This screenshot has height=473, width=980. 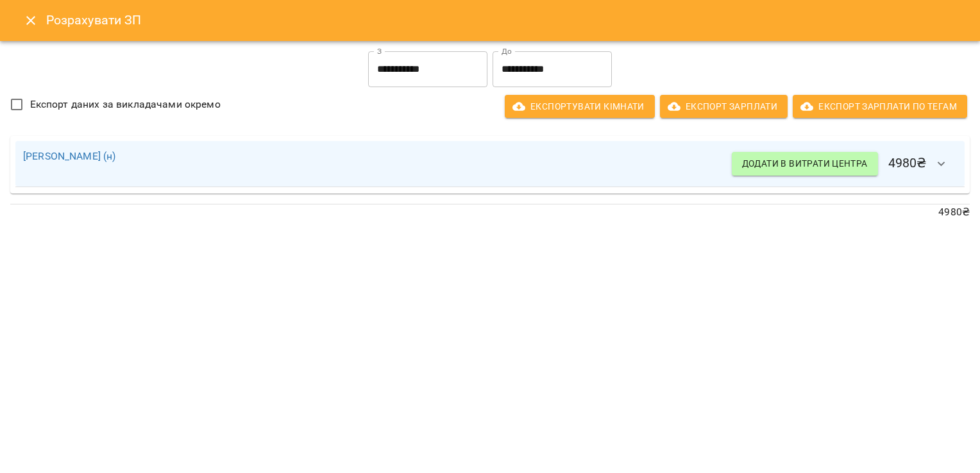 I want to click on span: Експорт Зарплати по тегам, so click(x=880, y=107).